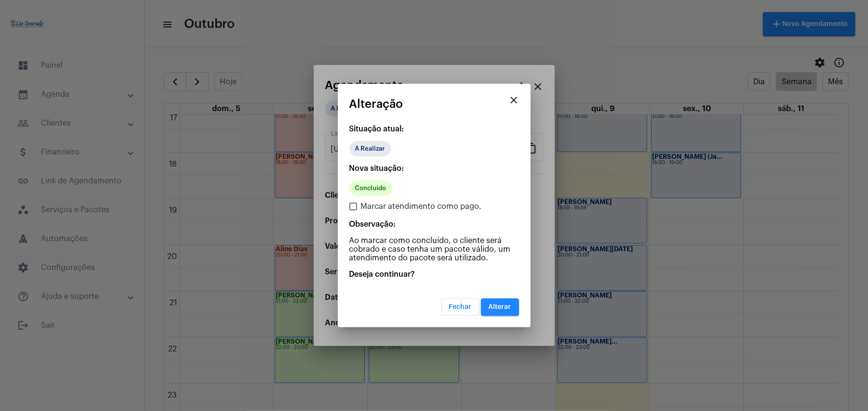  Describe the element at coordinates (499, 307) in the screenshot. I see `button: Alterar` at that location.